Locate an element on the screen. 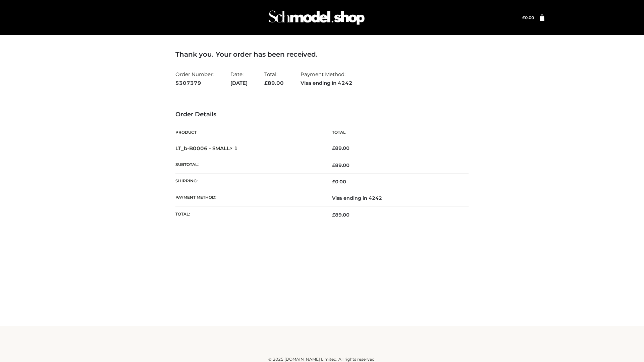 The height and width of the screenshot is (362, 644). th: Payment method: is located at coordinates (248, 198).